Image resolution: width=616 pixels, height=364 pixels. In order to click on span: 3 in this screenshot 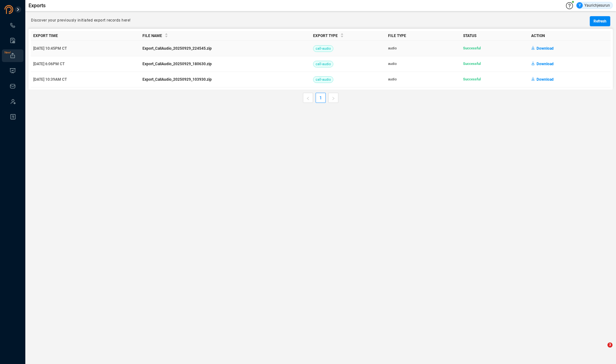, I will do `click(610, 345)`.